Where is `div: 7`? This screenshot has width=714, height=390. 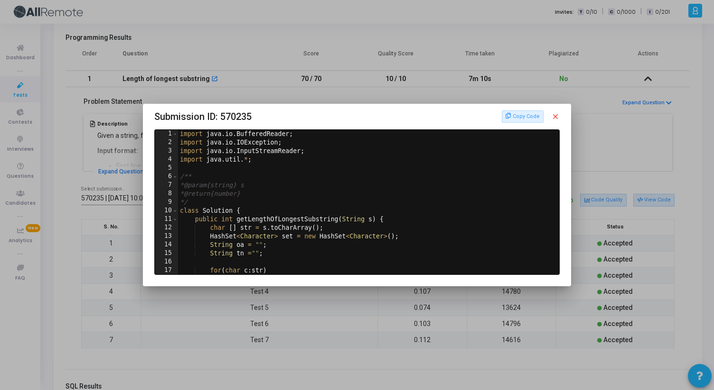
div: 7 is located at coordinates (166, 186).